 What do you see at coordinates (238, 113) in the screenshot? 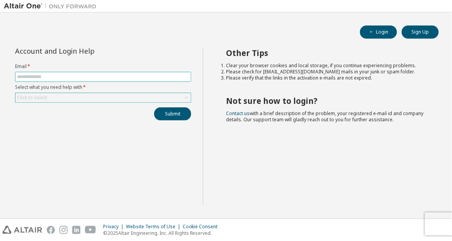
I see `a: Contact us` at bounding box center [238, 113].